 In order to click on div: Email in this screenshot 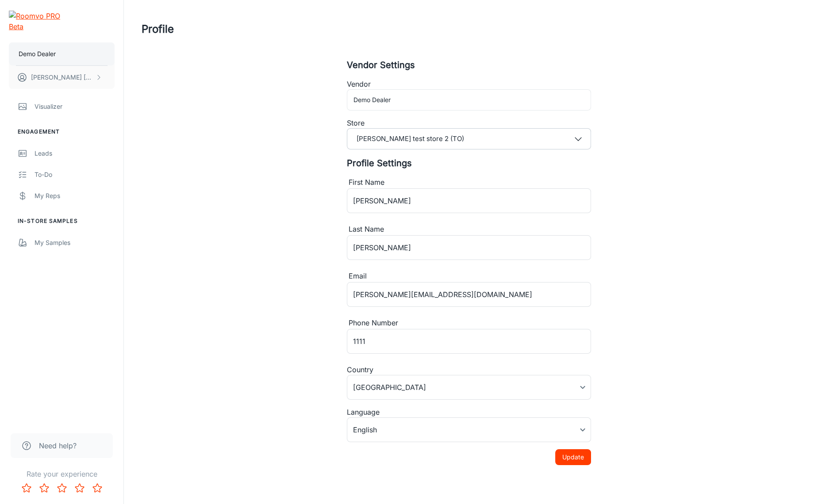, I will do `click(469, 276)`.